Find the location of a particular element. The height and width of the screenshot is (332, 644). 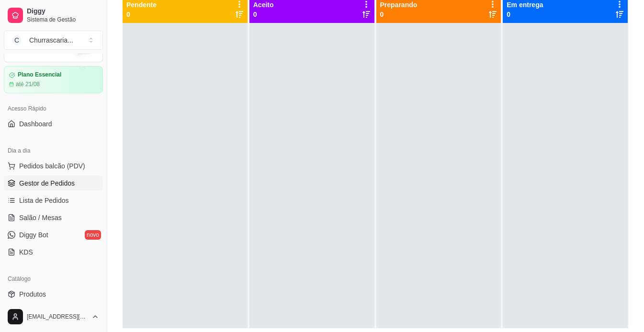

div: Dia a dia is located at coordinates (53, 151).